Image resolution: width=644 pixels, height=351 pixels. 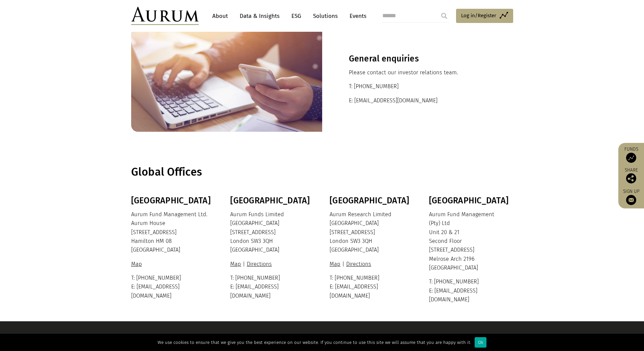 What do you see at coordinates (356, 16) in the screenshot?
I see `a: Events` at bounding box center [356, 16].